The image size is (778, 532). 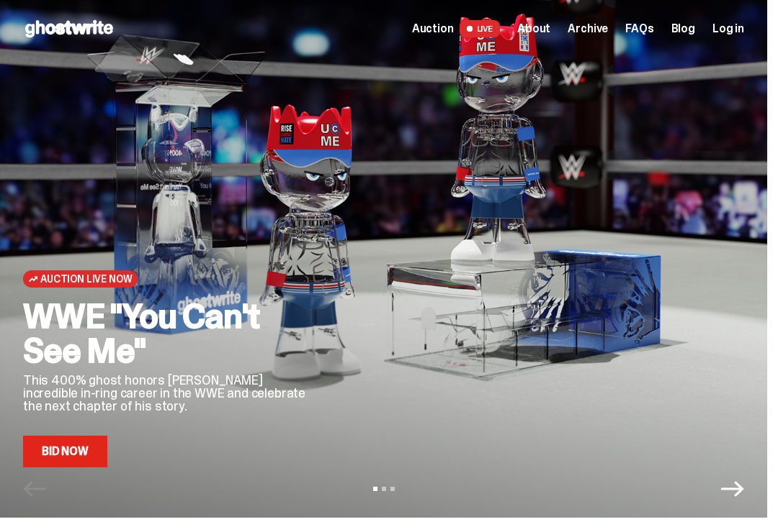 I want to click on a: FAQs, so click(x=639, y=28).